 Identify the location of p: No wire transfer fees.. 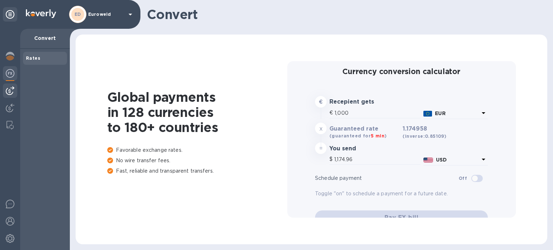
(197, 161).